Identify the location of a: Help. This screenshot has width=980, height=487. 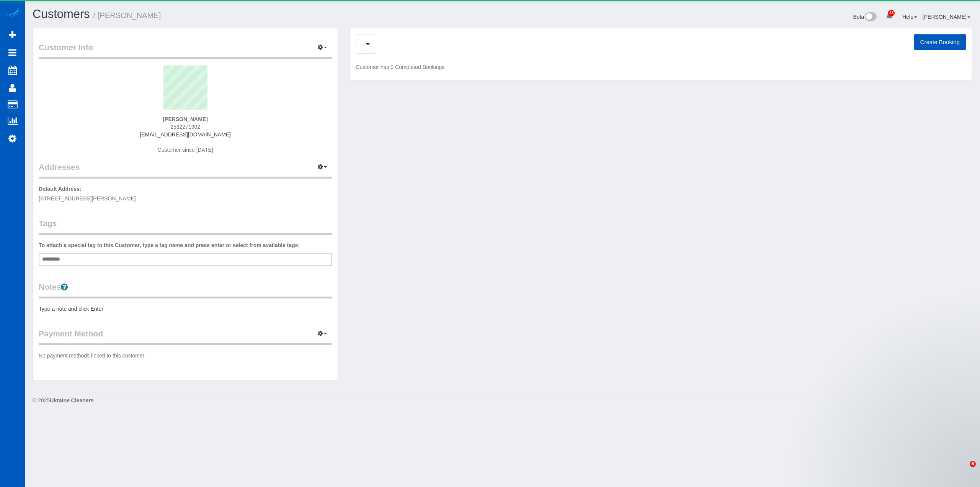
(910, 17).